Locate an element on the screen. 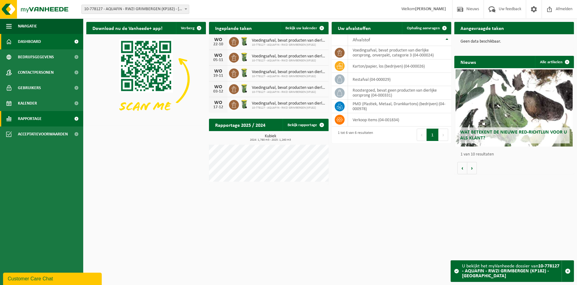 The image size is (577, 285). span: Bekijk uw kalender is located at coordinates (301, 28).